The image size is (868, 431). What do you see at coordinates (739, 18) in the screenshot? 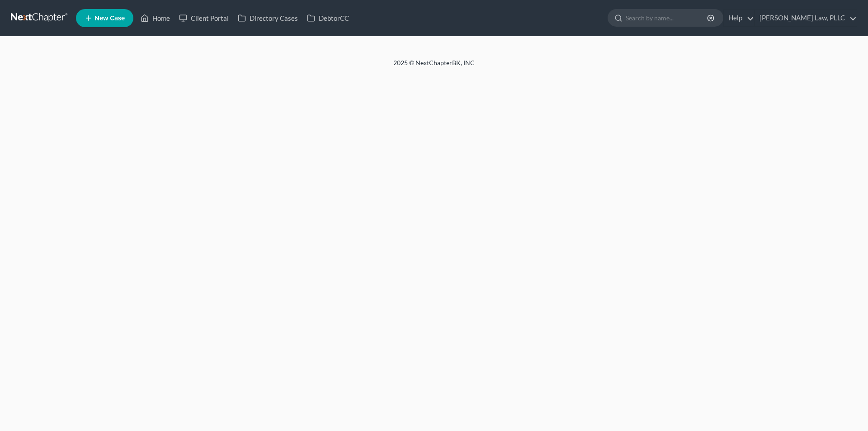
I see `a: Help` at bounding box center [739, 18].